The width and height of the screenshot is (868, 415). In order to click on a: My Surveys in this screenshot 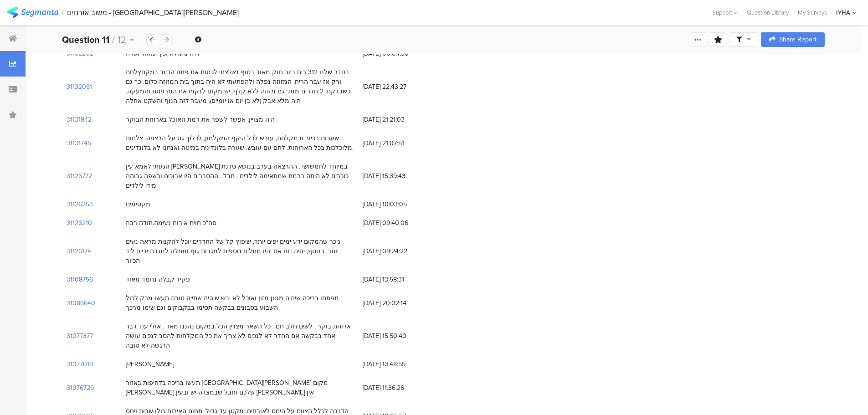, I will do `click(812, 12)`.